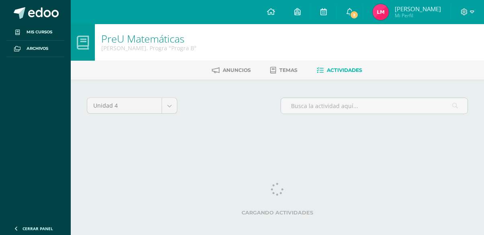  I want to click on img: 6956da7f3a373973a26dff1914efb300.png, so click(381, 12).